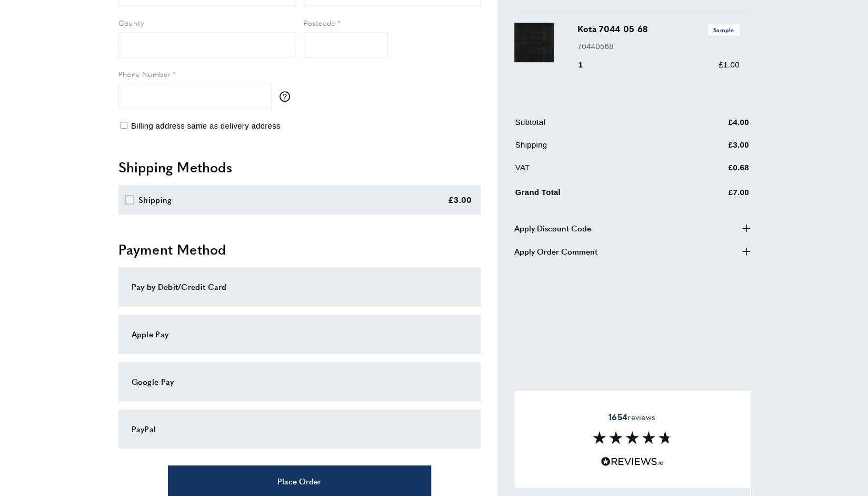 The image size is (868, 496). What do you see at coordinates (320, 23) in the screenshot?
I see `span: Postcode` at bounding box center [320, 23].